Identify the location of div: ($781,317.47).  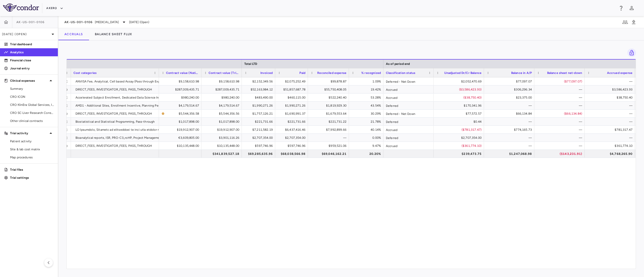
(460, 130).